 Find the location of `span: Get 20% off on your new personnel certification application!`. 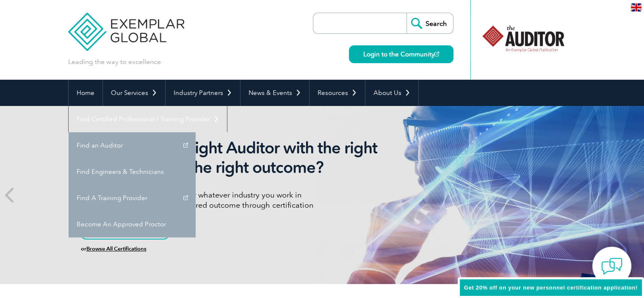

span: Get 20% off on your new personnel certification application! is located at coordinates (551, 287).